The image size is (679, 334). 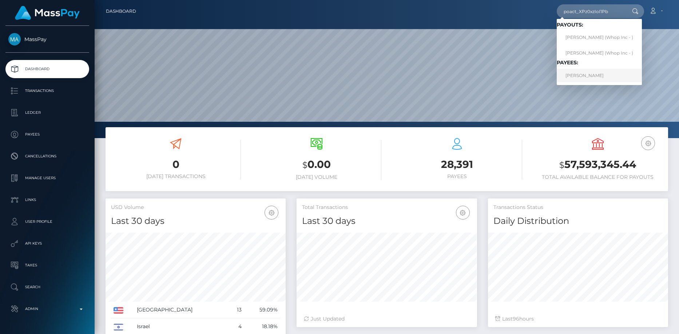 I want to click on h3: 28,391, so click(x=457, y=164).